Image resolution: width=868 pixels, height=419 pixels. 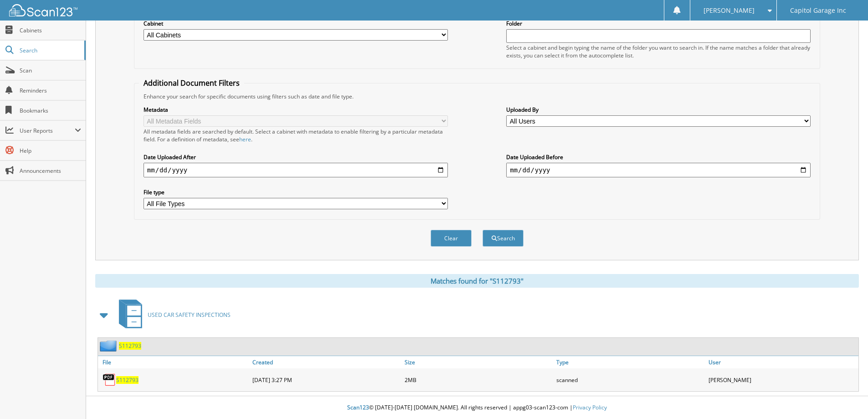 What do you see at coordinates (358, 407) in the screenshot?
I see `span: Scan123` at bounding box center [358, 407].